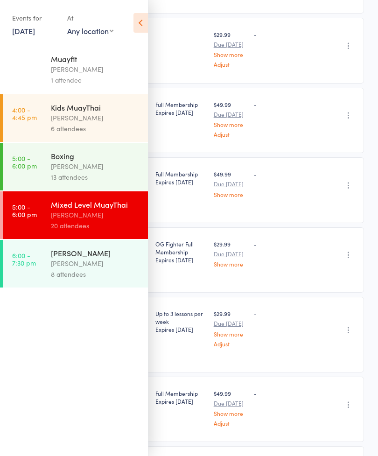 The height and width of the screenshot is (456, 378). Describe the element at coordinates (90, 31) in the screenshot. I see `div: Any location` at that location.